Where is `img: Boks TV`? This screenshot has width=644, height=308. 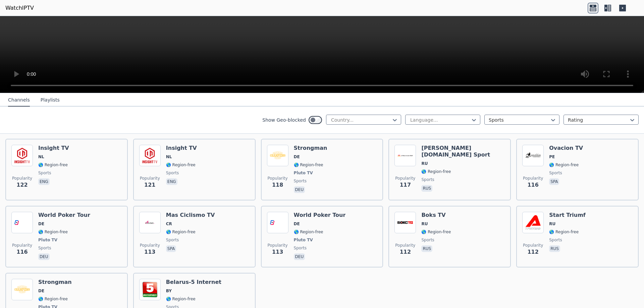
img: Boks TV is located at coordinates (405, 222).